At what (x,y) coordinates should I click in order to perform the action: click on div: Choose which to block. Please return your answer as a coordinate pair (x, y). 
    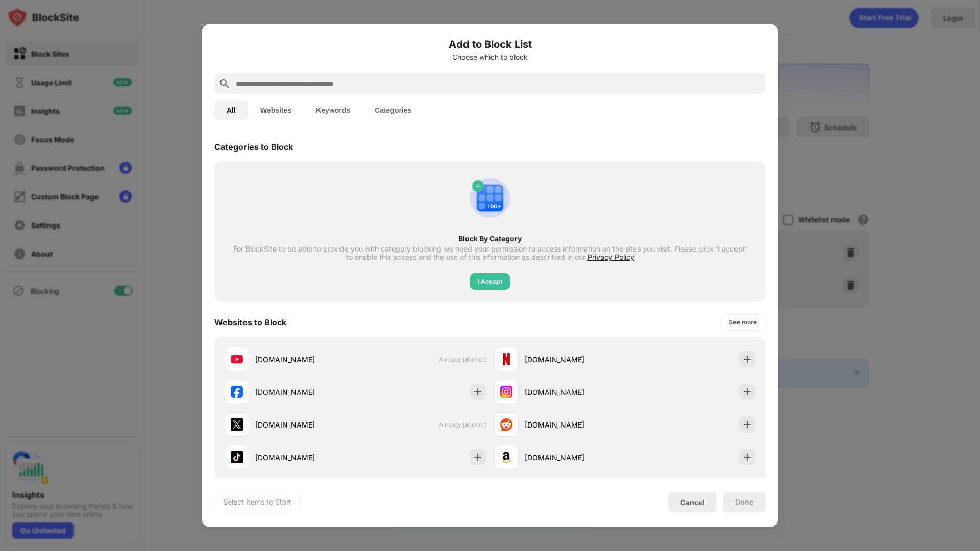
    Looking at the image, I should click on (490, 57).